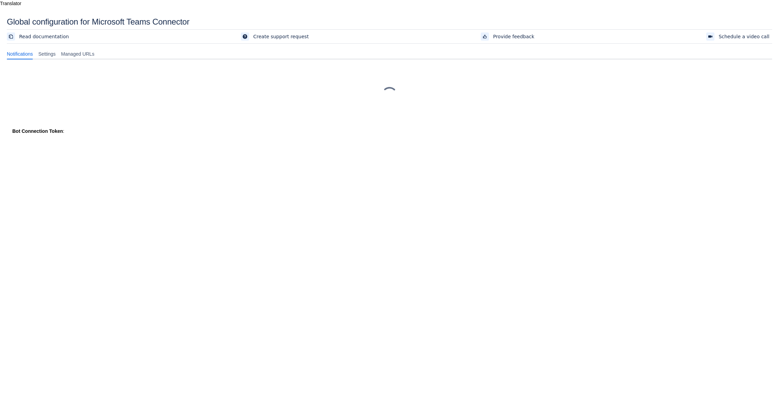 The width and height of the screenshot is (779, 420). Describe the element at coordinates (743, 37) in the screenshot. I see `span: Schedule a video call` at that location.